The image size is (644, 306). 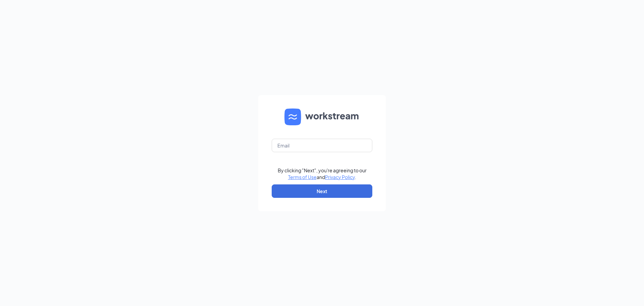 What do you see at coordinates (322, 117) in the screenshot?
I see `img: WS logo and Workstream text` at bounding box center [322, 117].